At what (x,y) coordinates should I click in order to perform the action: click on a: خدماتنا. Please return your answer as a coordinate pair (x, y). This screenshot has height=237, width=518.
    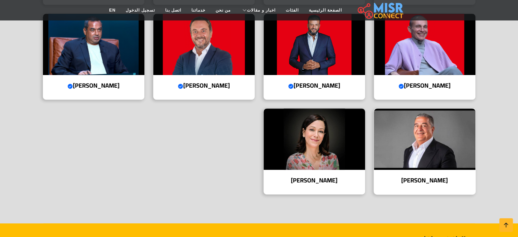
    Looking at the image, I should click on (198, 10).